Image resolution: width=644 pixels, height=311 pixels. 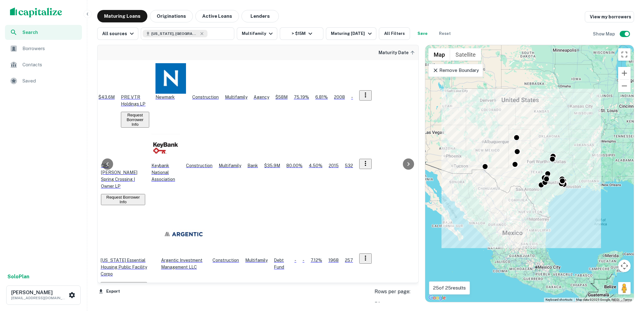 What do you see at coordinates (529, 174) in the screenshot?
I see `div: 0 0` at bounding box center [529, 174].